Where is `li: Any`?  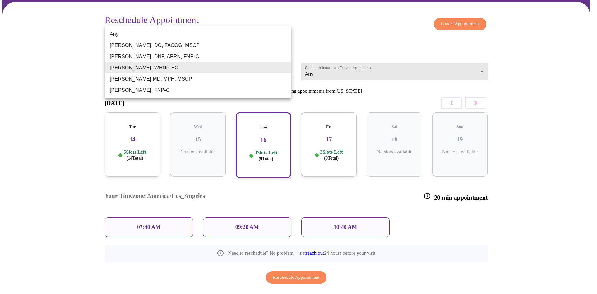
li: Any is located at coordinates (198, 34).